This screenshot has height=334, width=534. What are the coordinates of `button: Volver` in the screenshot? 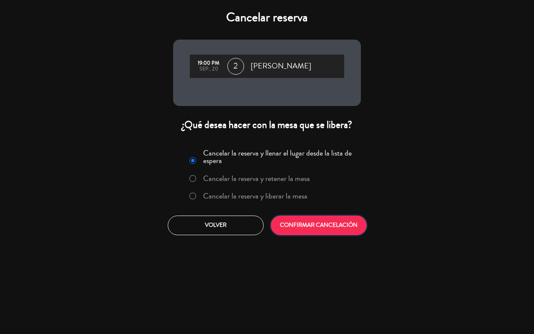 It's located at (216, 225).